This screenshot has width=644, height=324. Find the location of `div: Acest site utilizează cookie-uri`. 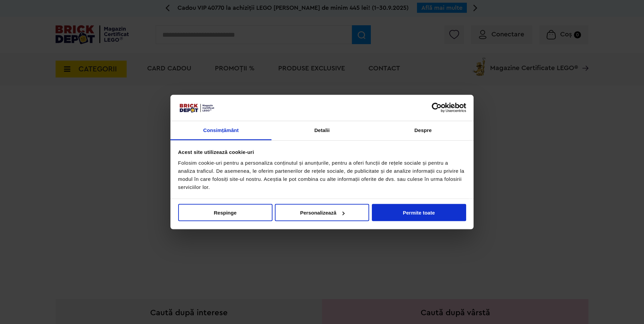

div: Acest site utilizează cookie-uri is located at coordinates (322, 153).